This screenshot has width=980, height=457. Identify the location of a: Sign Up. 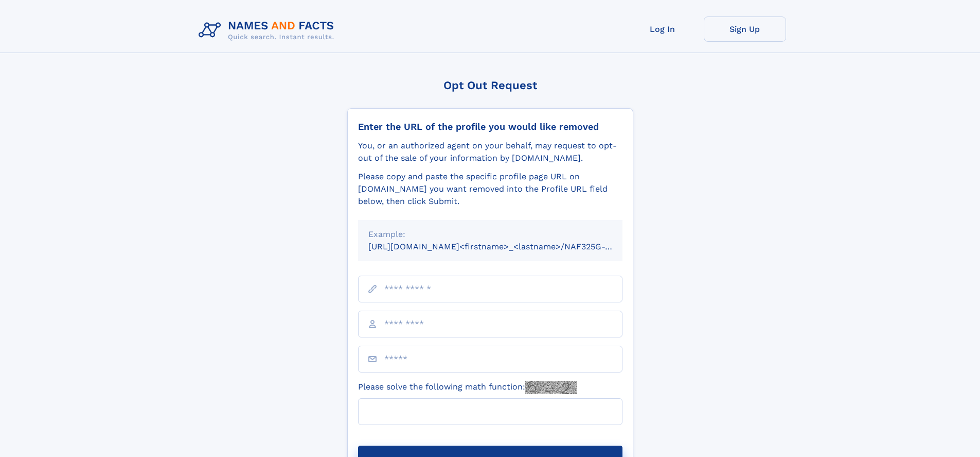
(745, 29).